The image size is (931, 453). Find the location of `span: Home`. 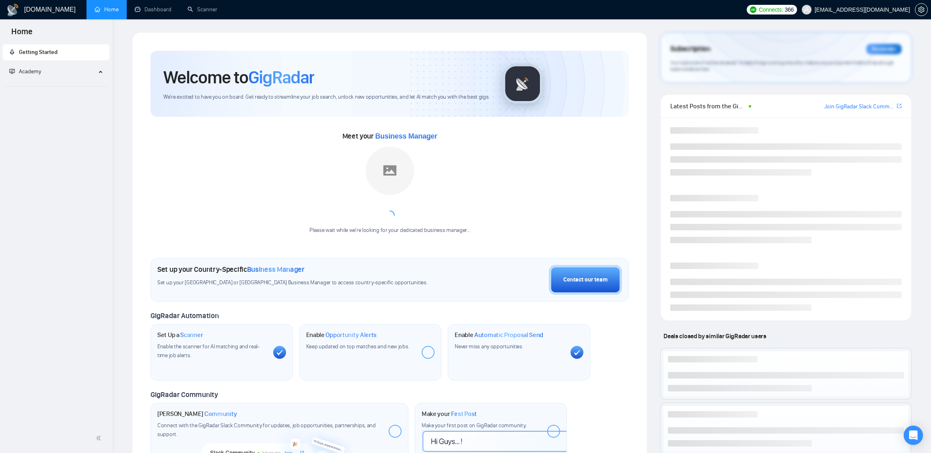

span: Home is located at coordinates (22, 34).